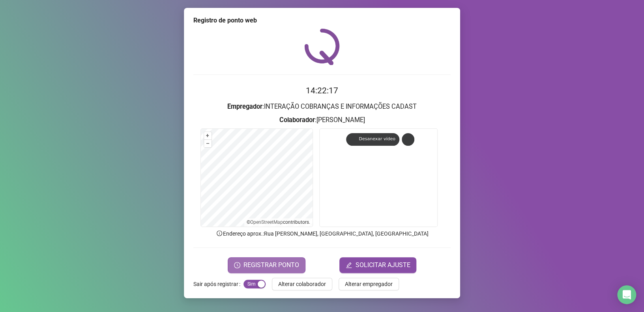 The image size is (644, 312). Describe the element at coordinates (302, 285) in the screenshot. I see `span: Alterar colaborador` at that location.